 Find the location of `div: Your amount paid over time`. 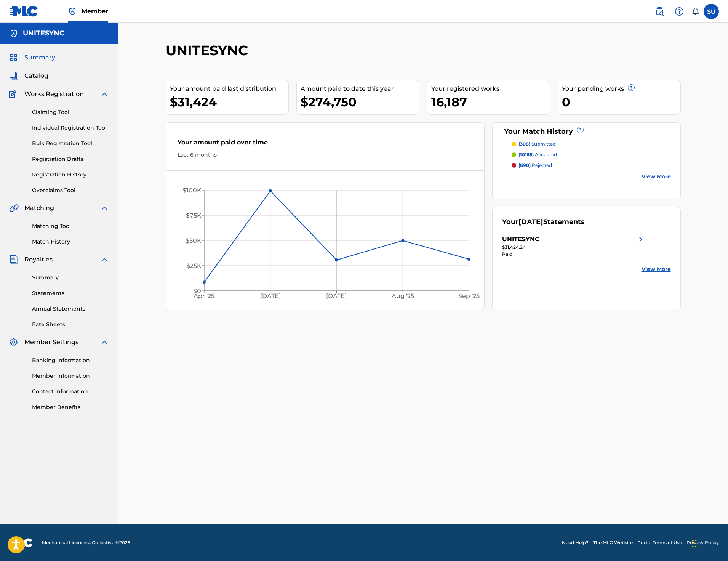

div: Your amount paid over time is located at coordinates (325, 145).